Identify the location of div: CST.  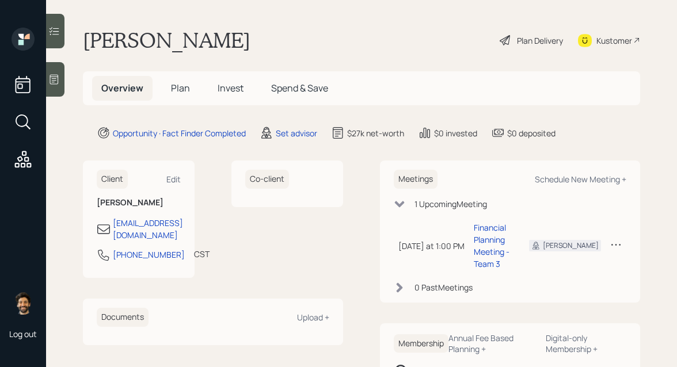
(202, 254).